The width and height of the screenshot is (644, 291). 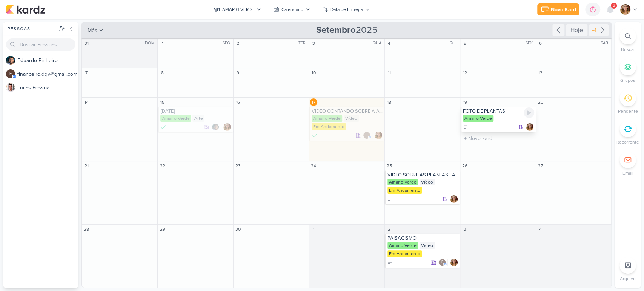 What do you see at coordinates (93, 30) in the screenshot?
I see `span: mês` at bounding box center [93, 30].